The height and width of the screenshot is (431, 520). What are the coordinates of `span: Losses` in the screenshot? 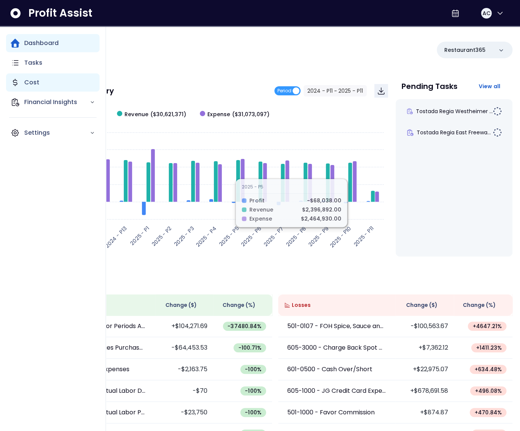 It's located at (301, 305).